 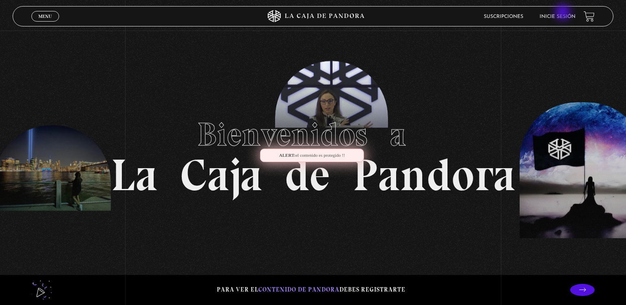 I want to click on h1: La Caja de Pandora, so click(x=313, y=153).